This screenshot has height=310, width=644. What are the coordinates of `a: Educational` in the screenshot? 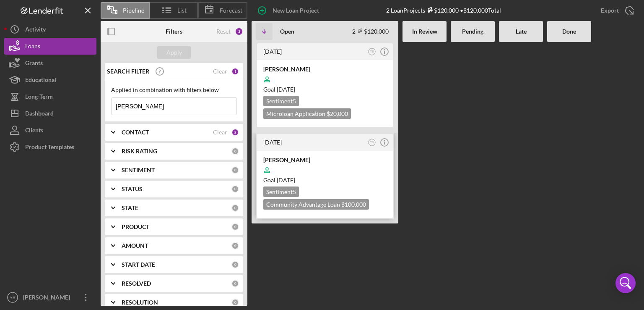 It's located at (50, 80).